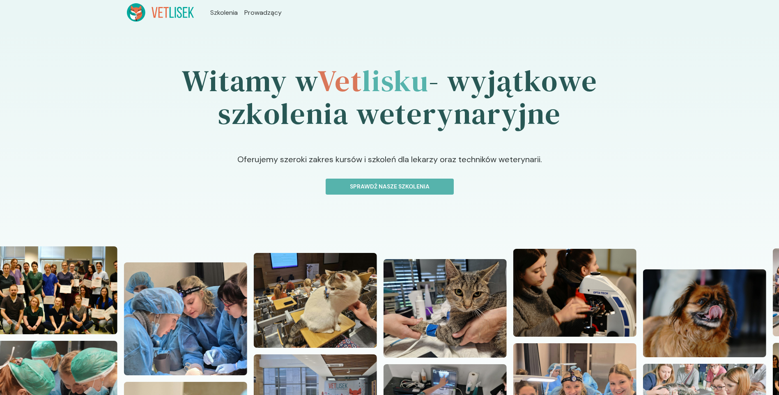 The height and width of the screenshot is (395, 779). What do you see at coordinates (263, 13) in the screenshot?
I see `a: Prowadzący` at bounding box center [263, 13].